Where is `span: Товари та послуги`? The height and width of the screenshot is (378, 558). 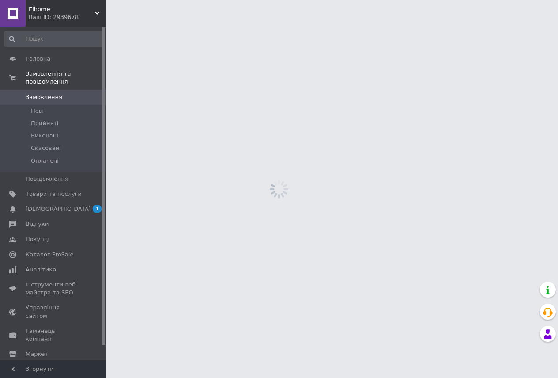
span: Товари та послуги is located at coordinates (53, 194).